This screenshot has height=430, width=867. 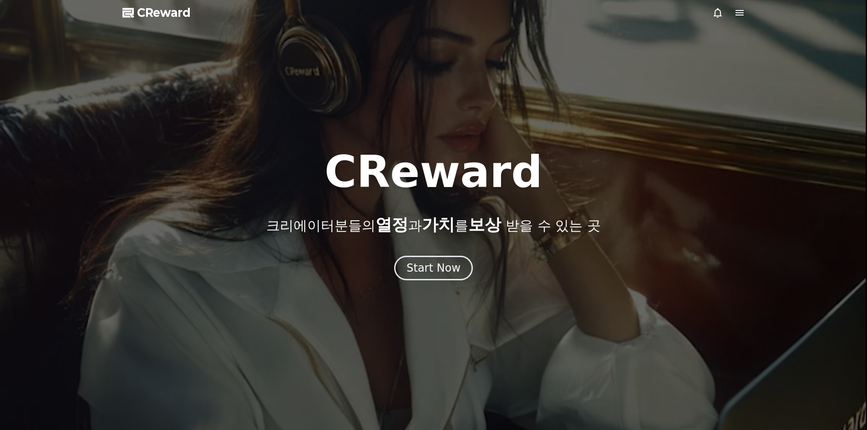 I want to click on span: 열정, so click(x=392, y=224).